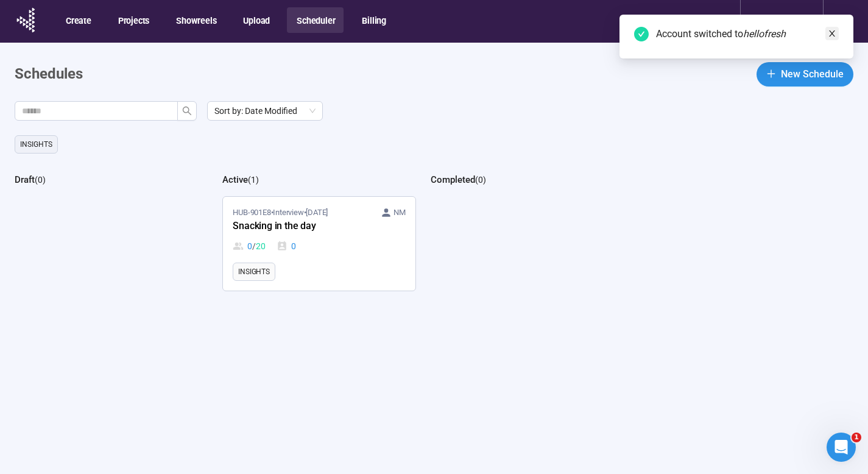 This screenshot has width=868, height=474. I want to click on span: plus, so click(771, 73).